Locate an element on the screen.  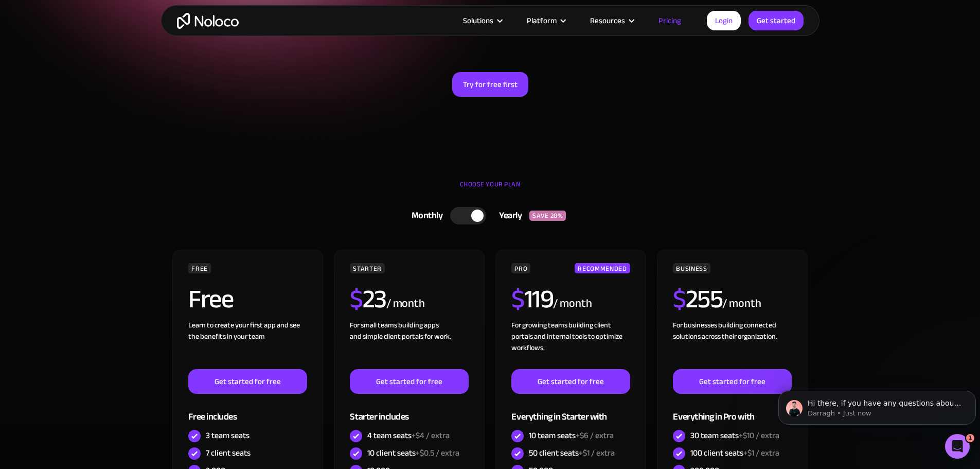
span: +$10 / extra is located at coordinates (759, 435).